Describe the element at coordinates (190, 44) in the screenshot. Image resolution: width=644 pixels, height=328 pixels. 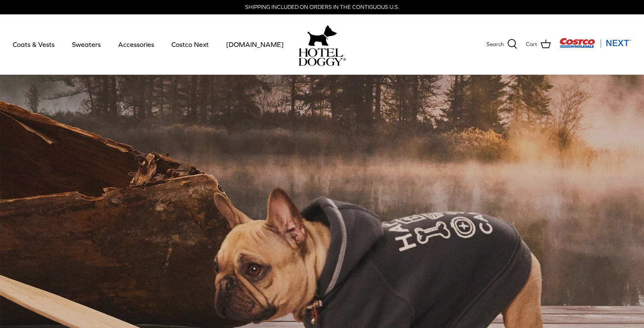
I see `a: Costco Next` at that location.